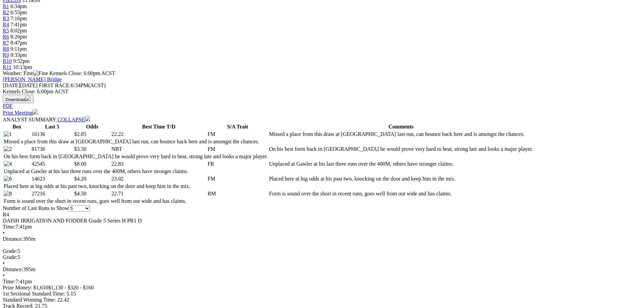 Image resolution: width=644 pixels, height=308 pixels. I want to click on span: R10, so click(7, 61).